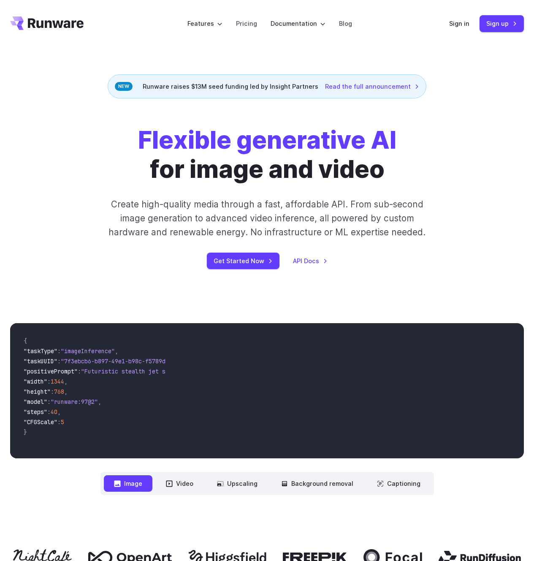 The width and height of the screenshot is (534, 561). What do you see at coordinates (502, 23) in the screenshot?
I see `a: Sign up` at bounding box center [502, 23].